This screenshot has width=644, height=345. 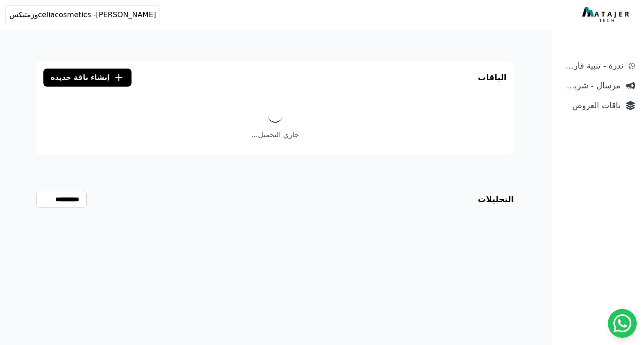 What do you see at coordinates (87, 78) in the screenshot?
I see `button: إنشاء باقة جديدة` at bounding box center [87, 78].